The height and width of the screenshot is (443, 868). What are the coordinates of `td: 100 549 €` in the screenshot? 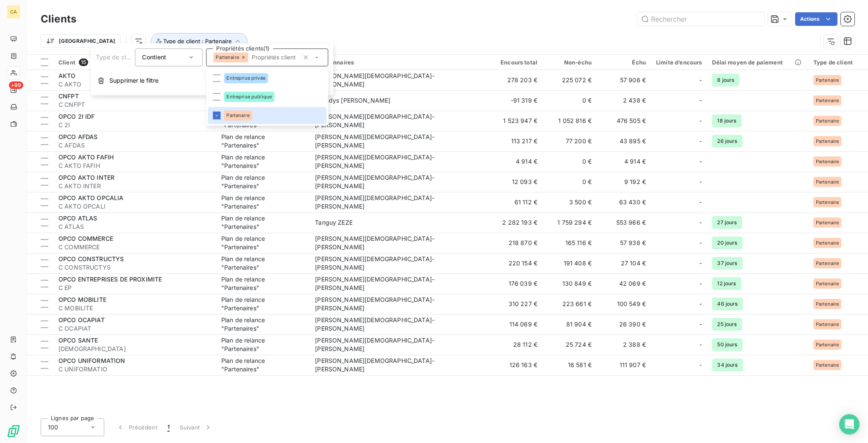 It's located at (624, 304).